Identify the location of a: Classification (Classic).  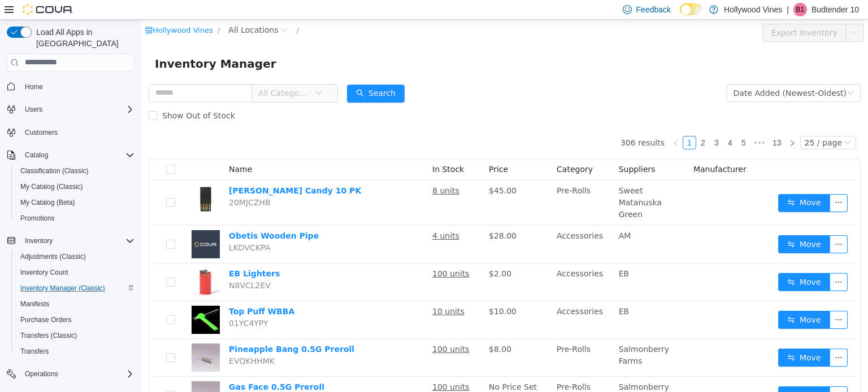
(54, 171).